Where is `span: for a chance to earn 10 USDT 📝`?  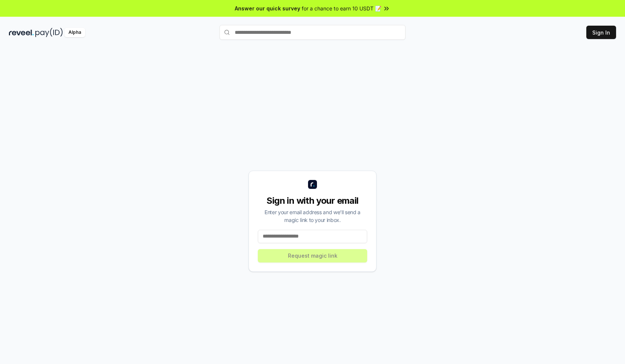
span: for a chance to earn 10 USDT 📝 is located at coordinates (342, 8).